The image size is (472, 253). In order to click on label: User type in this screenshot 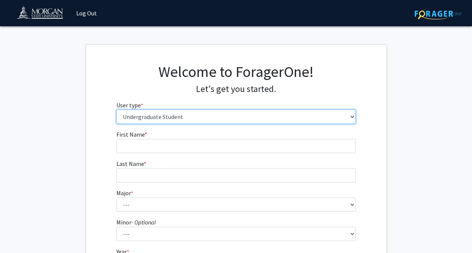, I will do `click(130, 105)`.